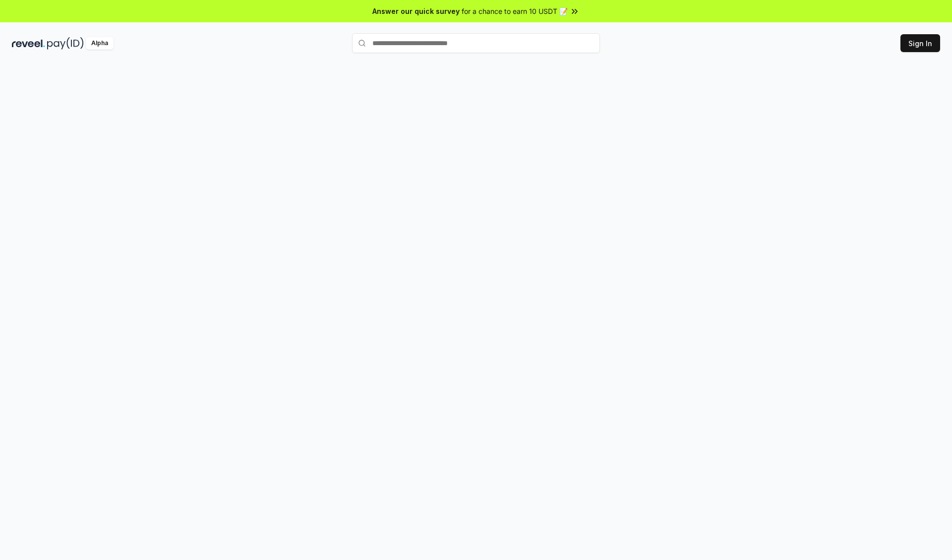 This screenshot has height=560, width=952. Describe the element at coordinates (28, 43) in the screenshot. I see `img: reveel_dark` at that location.